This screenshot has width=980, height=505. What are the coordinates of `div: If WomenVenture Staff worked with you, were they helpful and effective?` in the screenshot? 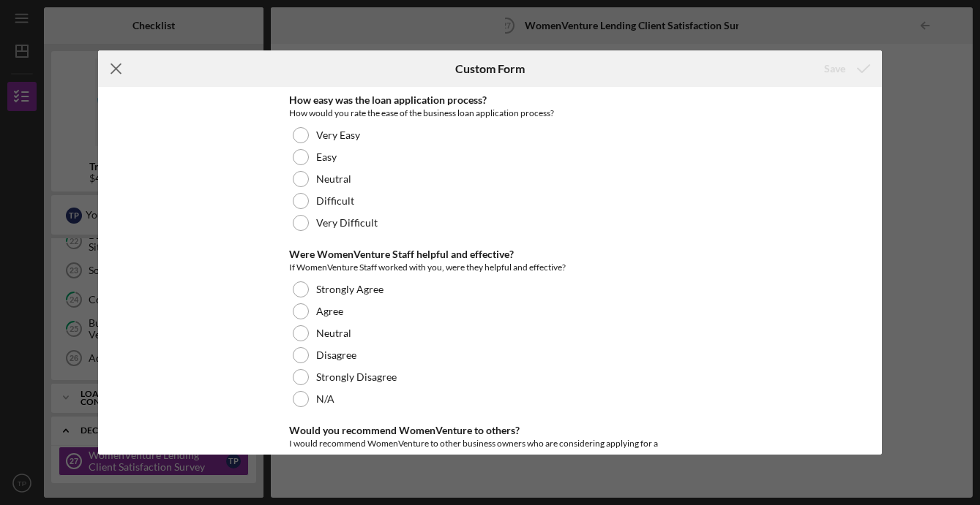 It's located at (490, 267).